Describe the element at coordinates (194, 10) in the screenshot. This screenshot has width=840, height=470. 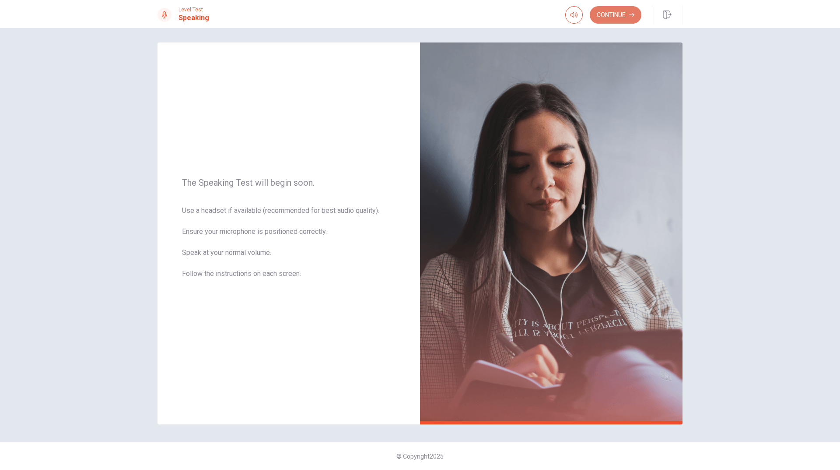
I see `span: Level Test` at that location.